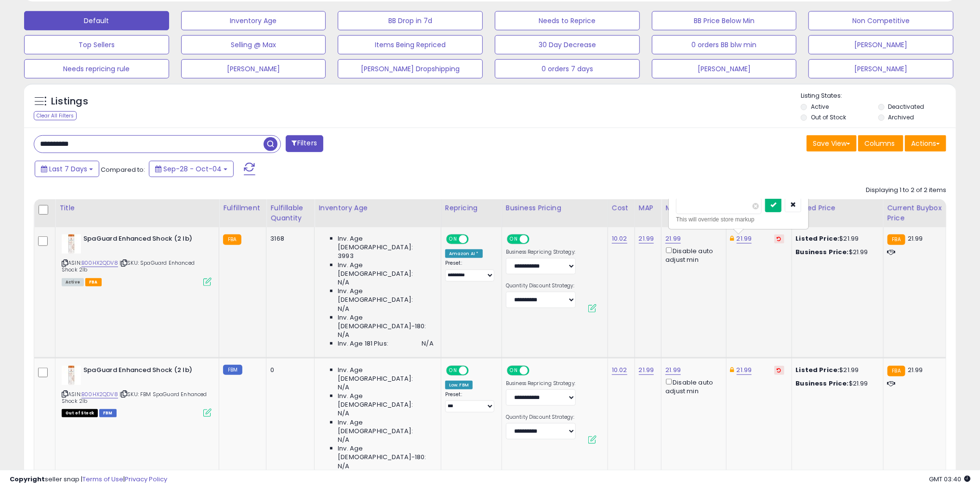  What do you see at coordinates (68, 169) in the screenshot?
I see `span: Last 7 Days` at bounding box center [68, 169].